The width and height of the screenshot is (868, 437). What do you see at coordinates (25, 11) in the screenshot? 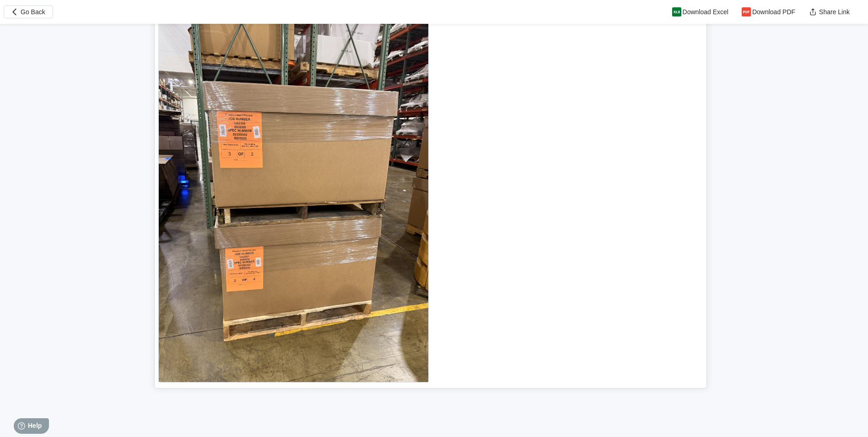
I see `span: Help` at bounding box center [25, 11].